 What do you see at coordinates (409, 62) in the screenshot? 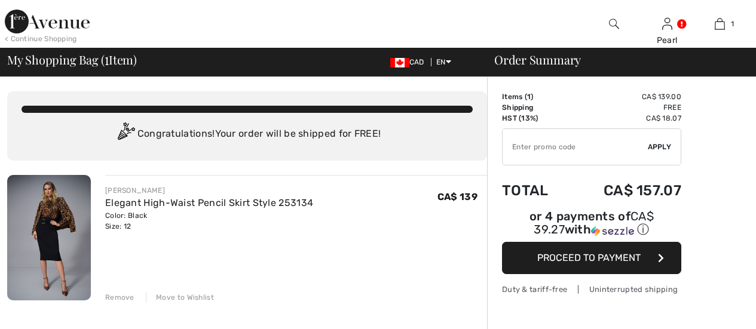
I see `span: CAD` at bounding box center [409, 62].